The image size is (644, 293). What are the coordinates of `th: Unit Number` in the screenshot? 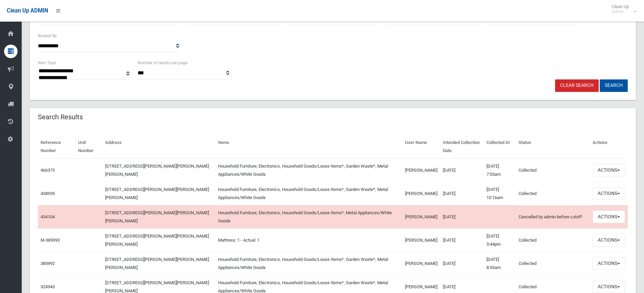 It's located at (89, 147).